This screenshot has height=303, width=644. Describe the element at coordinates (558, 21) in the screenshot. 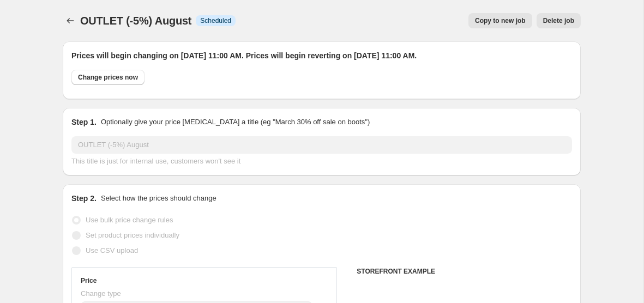

I see `span: Delete job` at that location.